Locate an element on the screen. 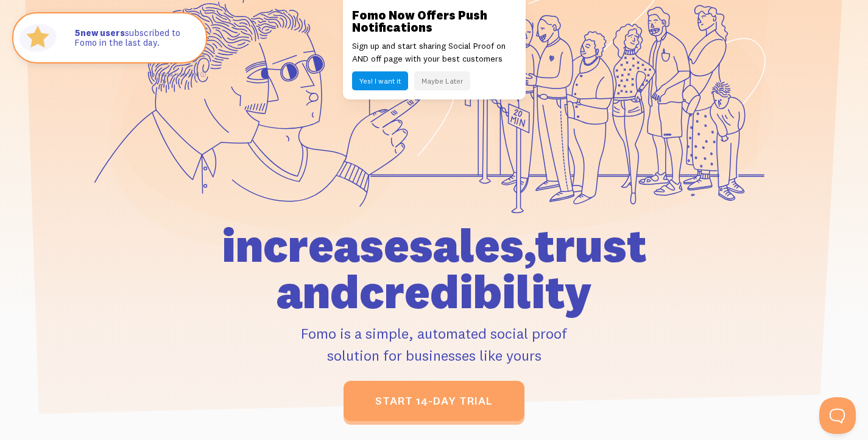 The width and height of the screenshot is (868, 440). p: Fomo is a simple, automated social proof solution for businesses like yours is located at coordinates (435, 344).